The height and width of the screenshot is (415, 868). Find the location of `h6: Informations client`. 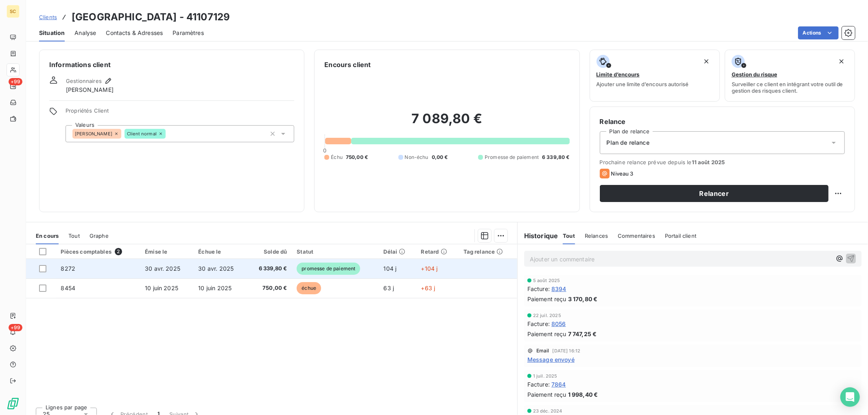

h6: Informations client is located at coordinates (172, 65).